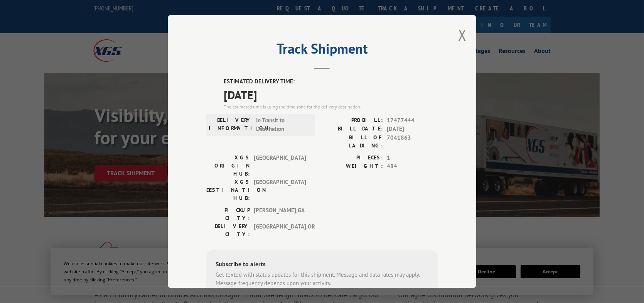 The height and width of the screenshot is (303, 644). I want to click on div: The estimated time is using the time zone for the delivery destination., so click(331, 107).